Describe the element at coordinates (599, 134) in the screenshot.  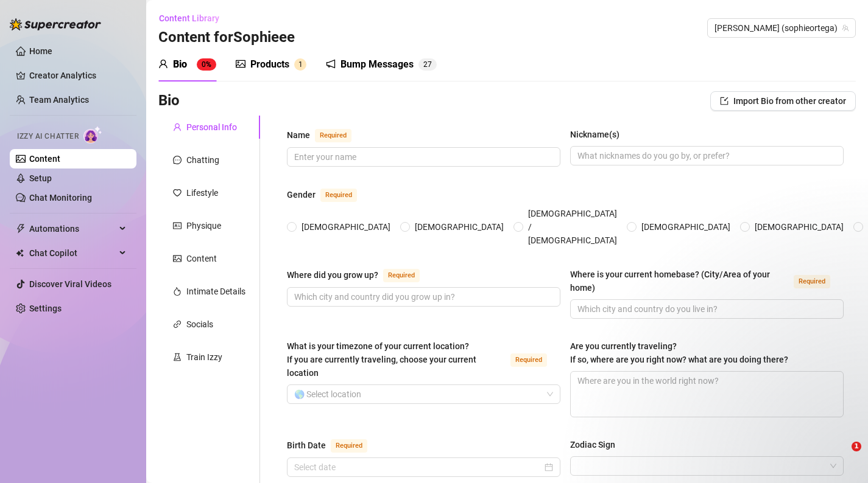
I see `label: Nickname(s)` at that location.